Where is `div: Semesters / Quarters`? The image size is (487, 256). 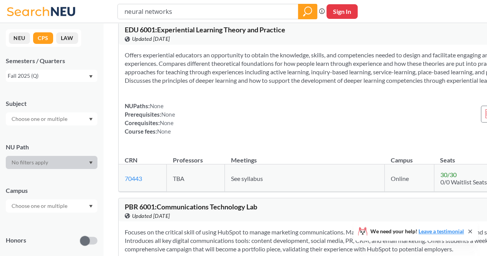
div: Semesters / Quarters is located at coordinates (52, 61).